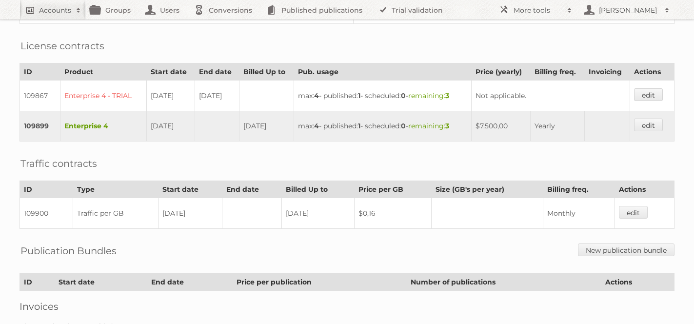 This screenshot has width=694, height=324. Describe the element at coordinates (487, 189) in the screenshot. I see `th: Size (GB's per year)` at that location.